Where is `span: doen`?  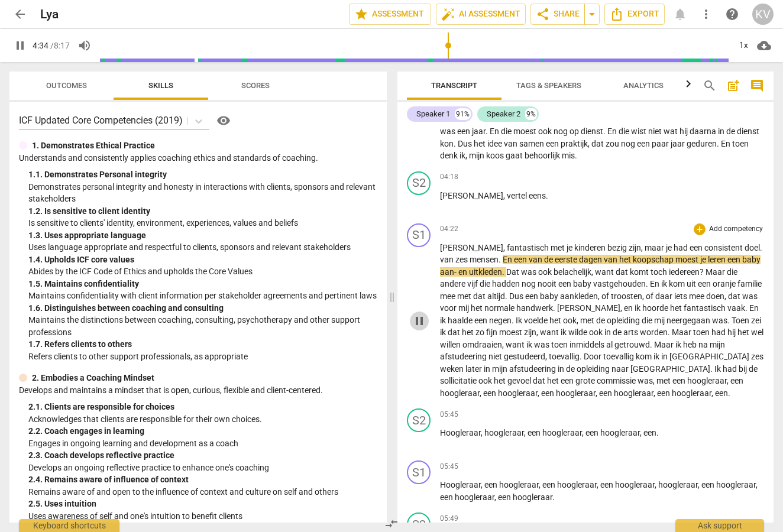
span: doen is located at coordinates (715, 296).